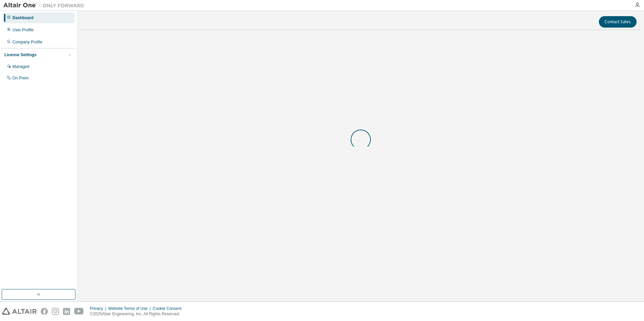 This screenshot has height=321, width=644. Describe the element at coordinates (23, 18) in the screenshot. I see `div: Dashboard` at that location.